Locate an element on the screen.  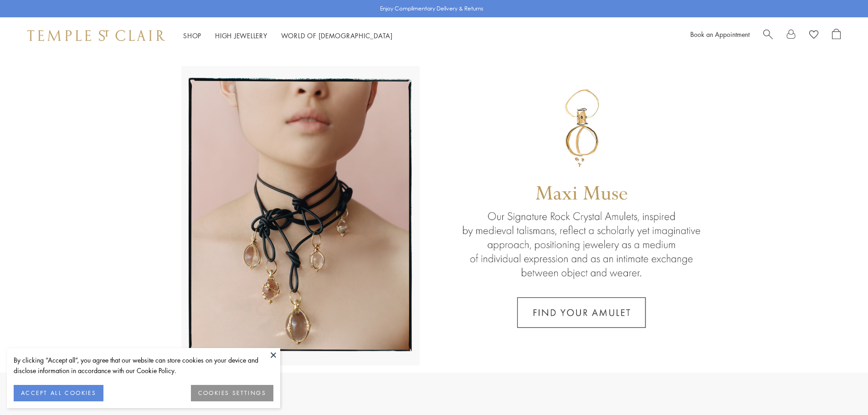
div: By clicking “Accept all”, you agree that our website can store cookies on your device and disclos... is located at coordinates (144, 365).